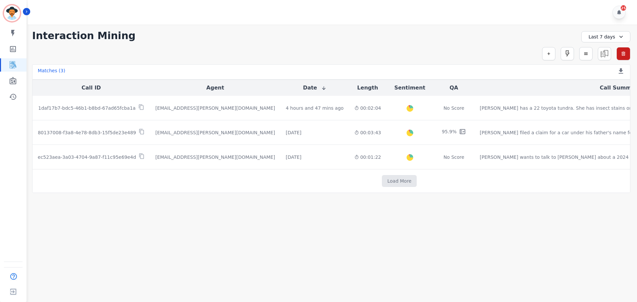  What do you see at coordinates (623, 8) in the screenshot?
I see `div: 25` at bounding box center [623, 8].